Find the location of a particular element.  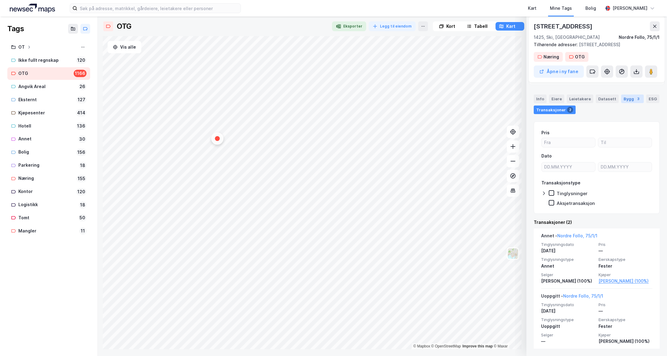

a: OpenStreetMap is located at coordinates (446, 346).